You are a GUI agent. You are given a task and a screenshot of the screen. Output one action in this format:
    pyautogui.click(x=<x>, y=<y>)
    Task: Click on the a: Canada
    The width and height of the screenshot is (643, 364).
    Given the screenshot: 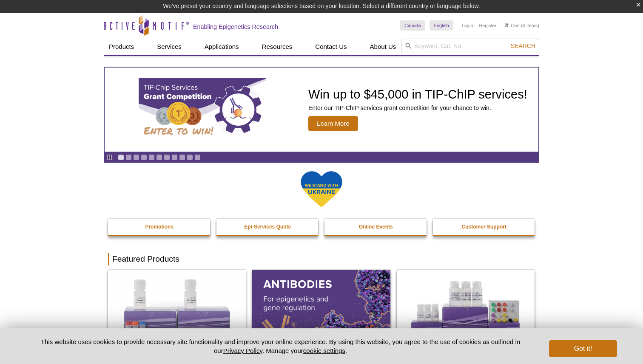 What is the action you would take?
    pyautogui.click(x=412, y=25)
    